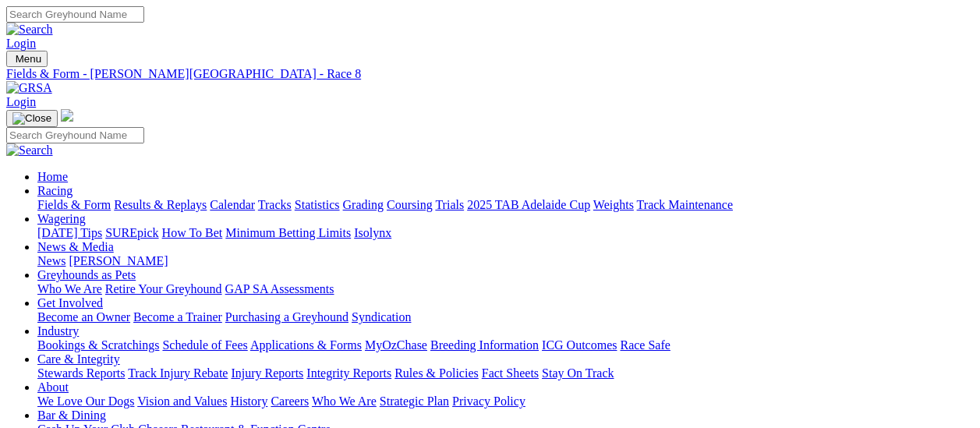  Describe the element at coordinates (132, 232) in the screenshot. I see `a: SUREpick` at that location.